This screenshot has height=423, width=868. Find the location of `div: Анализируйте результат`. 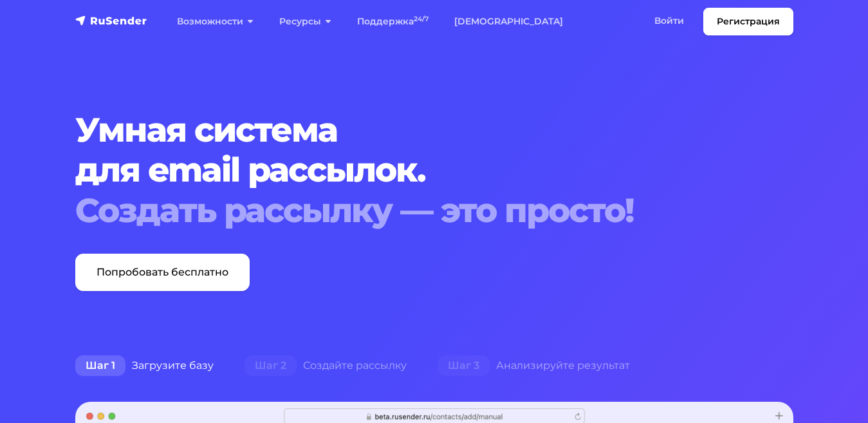

div: Анализируйте результат is located at coordinates (533, 366).